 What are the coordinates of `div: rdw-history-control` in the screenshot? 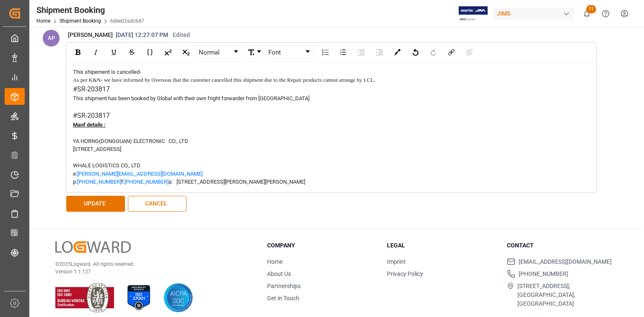 It's located at (424, 53).